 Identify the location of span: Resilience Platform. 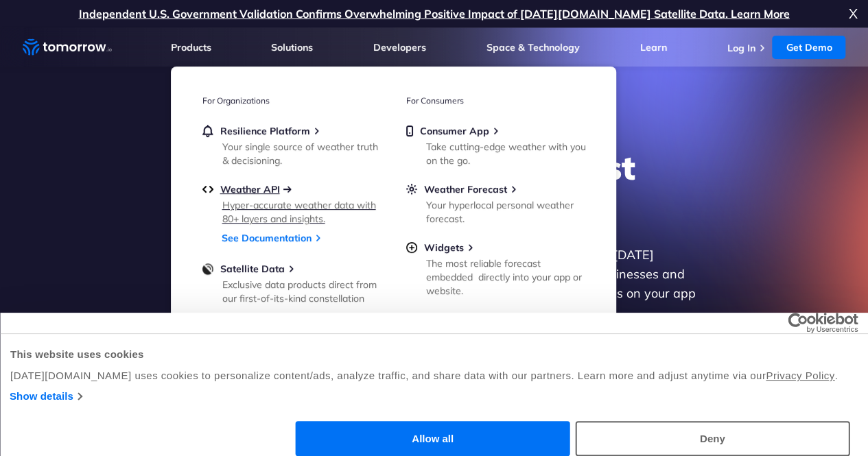
(265, 131).